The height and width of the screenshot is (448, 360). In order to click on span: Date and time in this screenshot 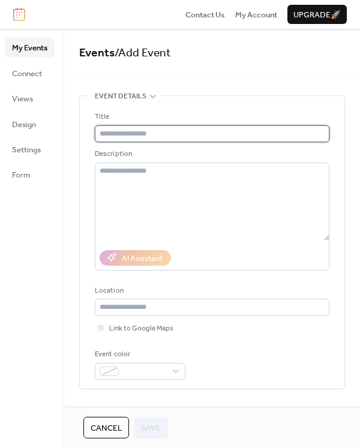, I will do `click(120, 410)`.